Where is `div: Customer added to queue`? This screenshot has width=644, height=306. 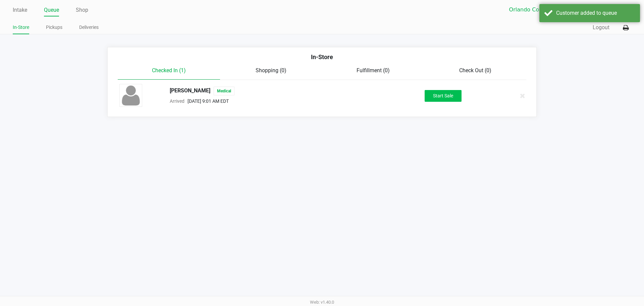
div: Customer added to queue is located at coordinates (596, 13).